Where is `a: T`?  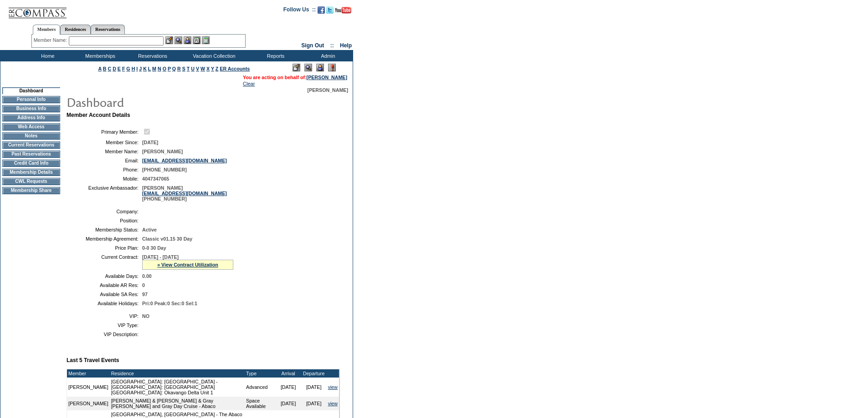
a: T is located at coordinates (188, 68).